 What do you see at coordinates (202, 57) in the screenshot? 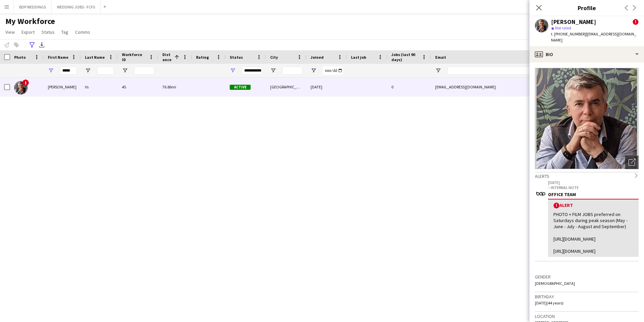
I see `span: Rating` at bounding box center [202, 57].